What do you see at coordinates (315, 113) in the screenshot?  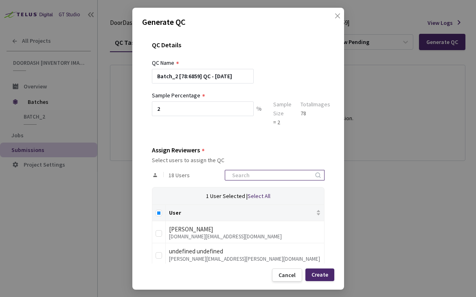 I see `div: 78` at bounding box center [315, 113].